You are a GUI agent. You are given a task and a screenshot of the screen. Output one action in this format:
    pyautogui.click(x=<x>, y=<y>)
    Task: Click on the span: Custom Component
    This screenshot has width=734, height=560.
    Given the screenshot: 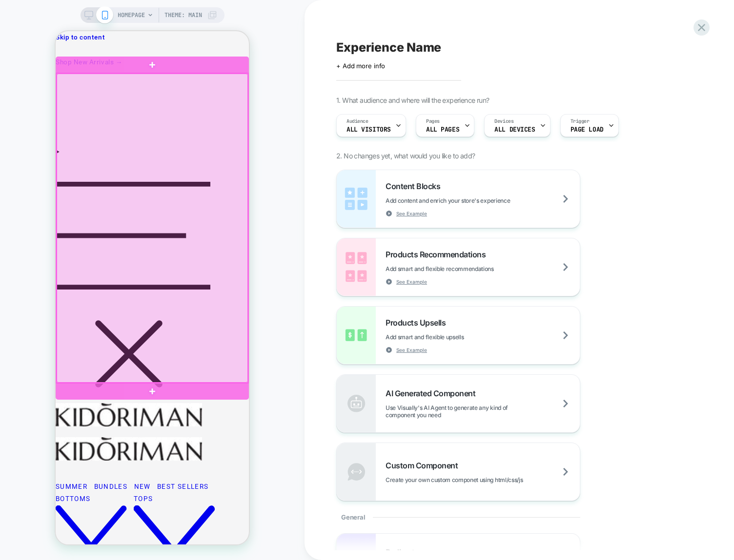 What is the action you would take?
    pyautogui.click(x=424, y=465)
    